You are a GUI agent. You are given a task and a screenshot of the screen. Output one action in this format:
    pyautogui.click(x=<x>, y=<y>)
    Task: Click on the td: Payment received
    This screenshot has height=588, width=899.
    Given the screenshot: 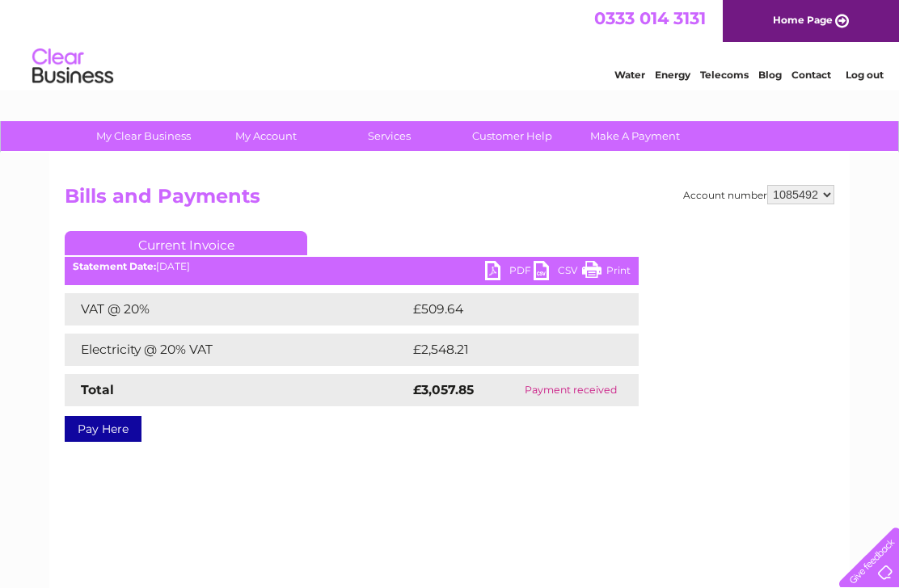 What is the action you would take?
    pyautogui.click(x=570, y=390)
    